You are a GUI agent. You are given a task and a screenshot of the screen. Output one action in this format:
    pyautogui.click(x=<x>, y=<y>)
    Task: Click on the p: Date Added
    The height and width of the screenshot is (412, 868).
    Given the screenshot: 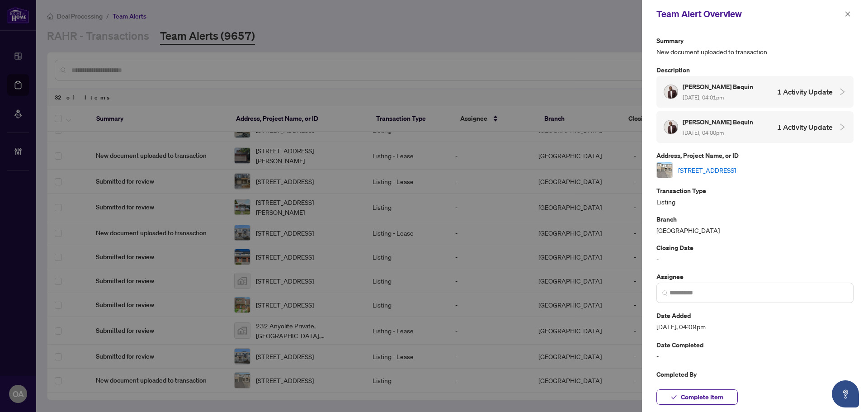 What is the action you would take?
    pyautogui.click(x=755, y=316)
    